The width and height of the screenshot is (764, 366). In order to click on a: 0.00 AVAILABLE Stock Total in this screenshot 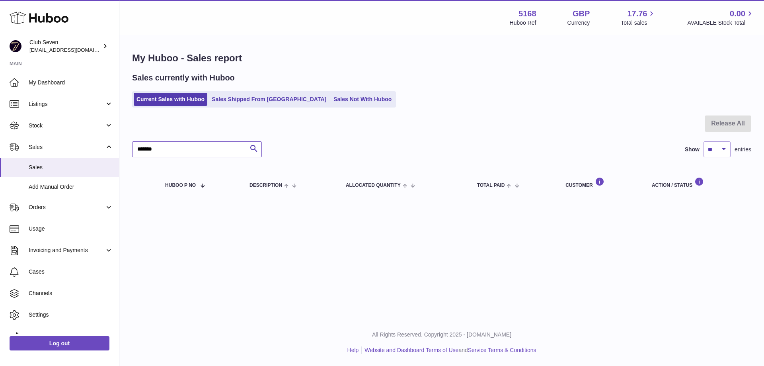, I will do `click(721, 18)`.